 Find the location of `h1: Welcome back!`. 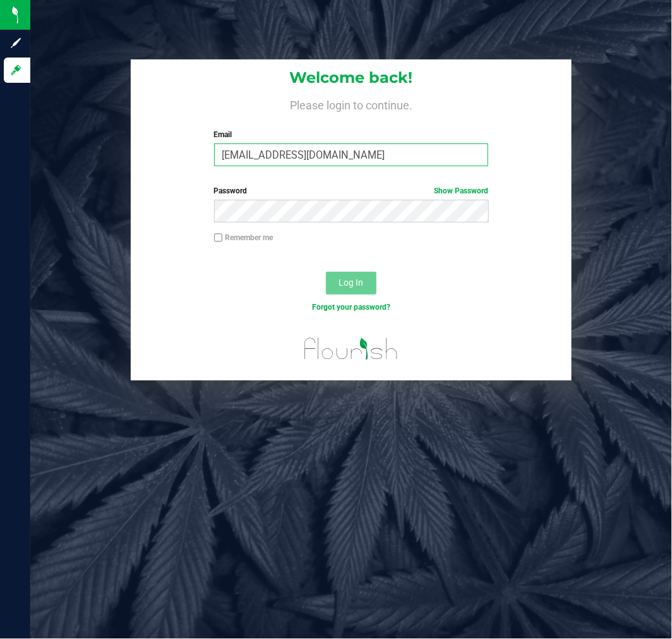

h1: Welcome back! is located at coordinates (350, 78).